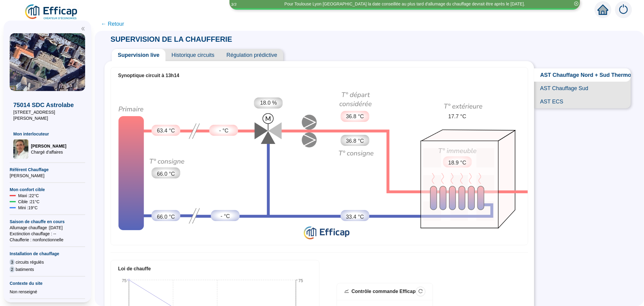  Describe the element at coordinates (48, 190) in the screenshot. I see `span: Mon confort cible` at that location.